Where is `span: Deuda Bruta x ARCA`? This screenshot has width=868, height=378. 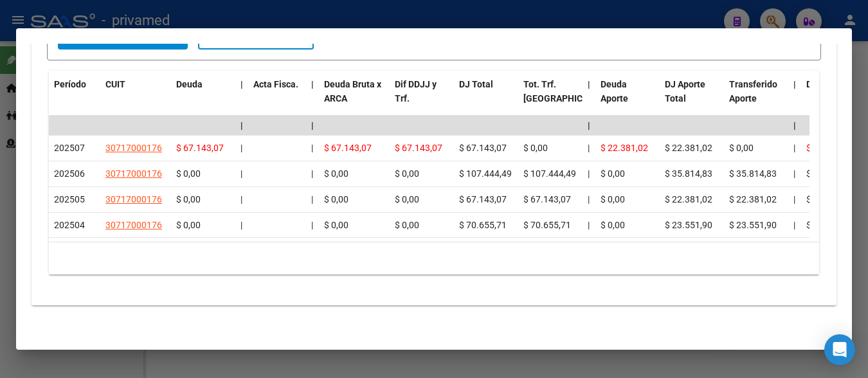 span: Deuda Bruta x ARCA is located at coordinates (352, 91).